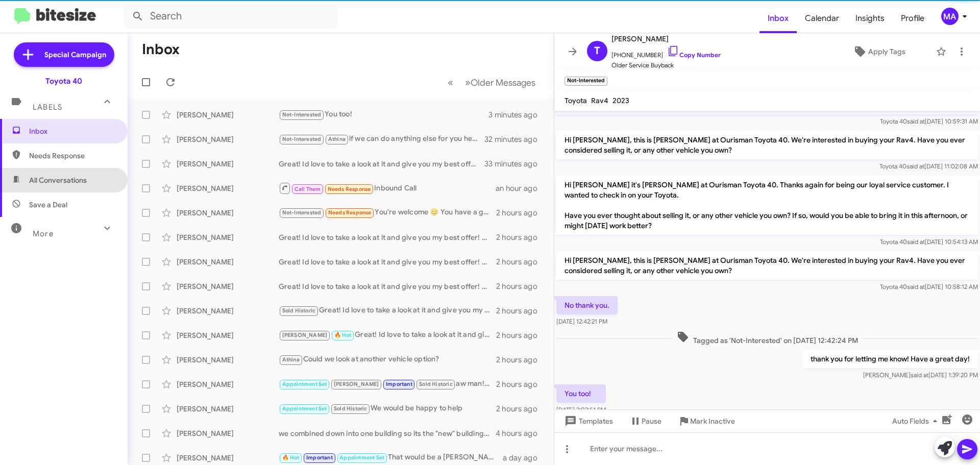 Image resolution: width=980 pixels, height=465 pixels. I want to click on a: Insights, so click(870, 19).